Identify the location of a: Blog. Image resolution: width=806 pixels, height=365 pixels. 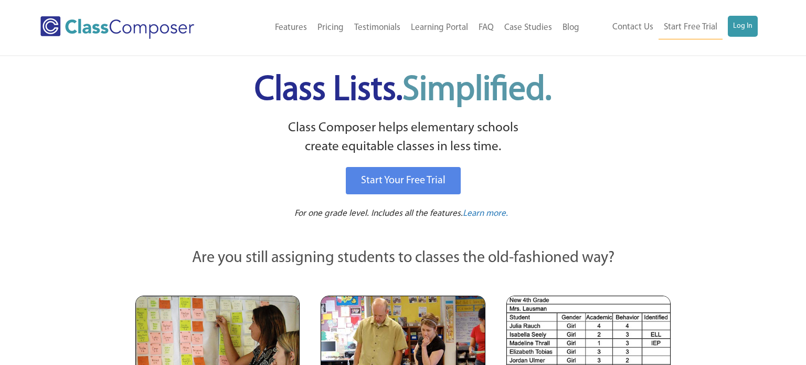
(571, 28).